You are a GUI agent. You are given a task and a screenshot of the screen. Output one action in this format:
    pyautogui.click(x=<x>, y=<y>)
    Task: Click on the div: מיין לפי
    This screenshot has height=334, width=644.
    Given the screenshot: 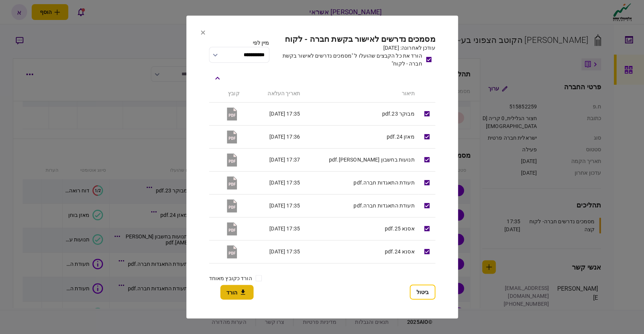 What is the action you would take?
    pyautogui.click(x=239, y=43)
    